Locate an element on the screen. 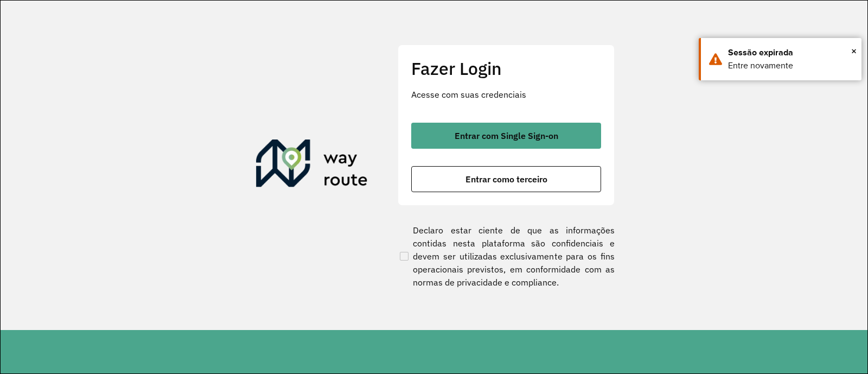 The width and height of the screenshot is (868, 374). p: Acesse com suas credenciais is located at coordinates (506, 95).